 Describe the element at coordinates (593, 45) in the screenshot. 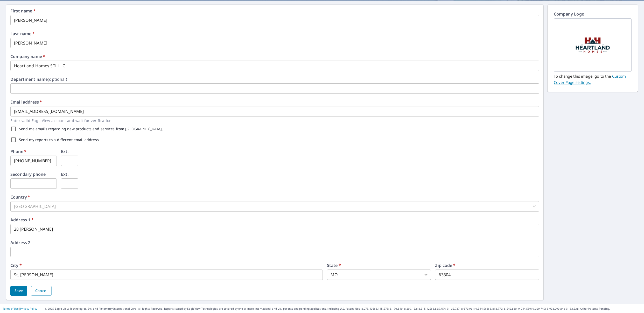

I see `img: option 02_heartland home 01.jpg.png` at that location.